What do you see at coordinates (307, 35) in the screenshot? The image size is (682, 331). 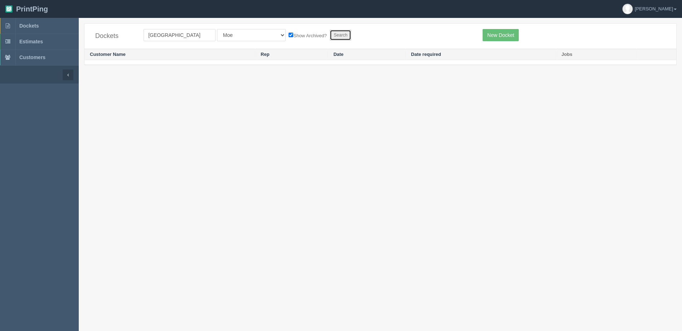 I see `label: Show Archived?` at bounding box center [307, 35].